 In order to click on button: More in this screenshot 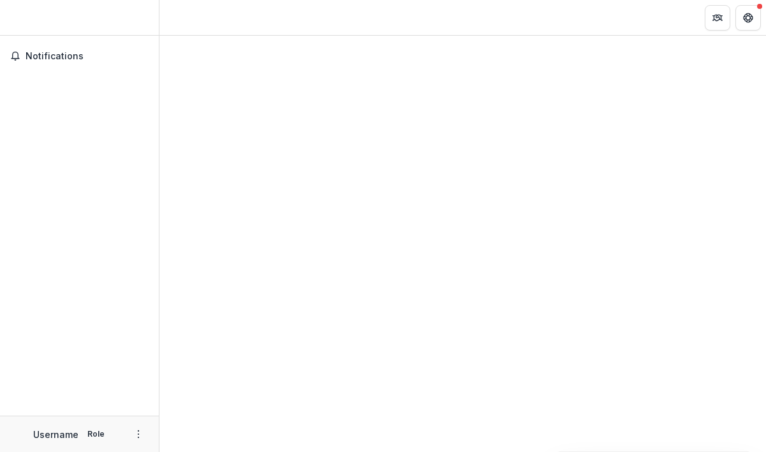, I will do `click(138, 435)`.